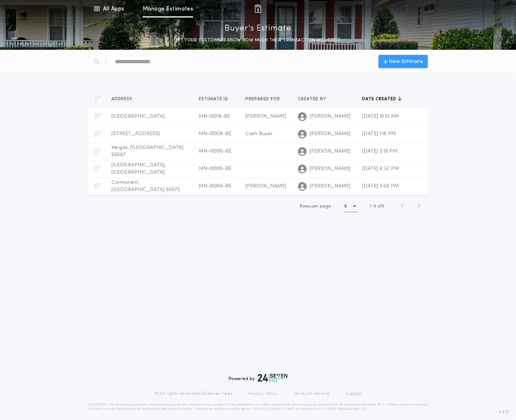  What do you see at coordinates (353, 394) in the screenshot?
I see `a: Support` at bounding box center [353, 394].